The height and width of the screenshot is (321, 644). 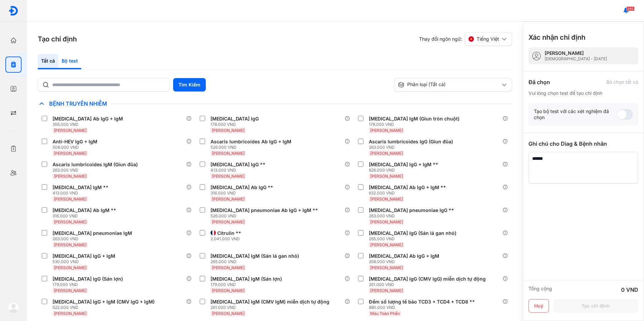 What do you see at coordinates (58, 39) in the screenshot?
I see `h3: Tạo chỉ định` at bounding box center [58, 39].